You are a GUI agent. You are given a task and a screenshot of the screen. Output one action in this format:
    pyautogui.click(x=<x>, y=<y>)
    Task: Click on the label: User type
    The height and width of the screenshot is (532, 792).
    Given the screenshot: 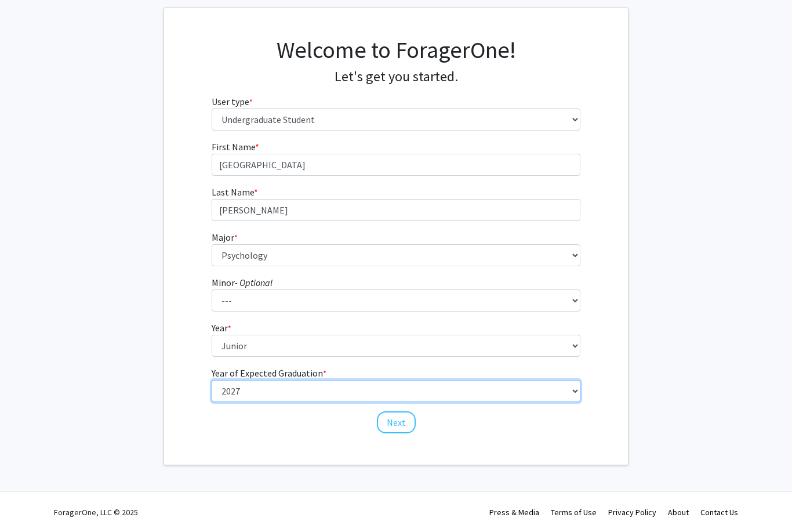 What is the action you would take?
    pyautogui.click(x=232, y=102)
    